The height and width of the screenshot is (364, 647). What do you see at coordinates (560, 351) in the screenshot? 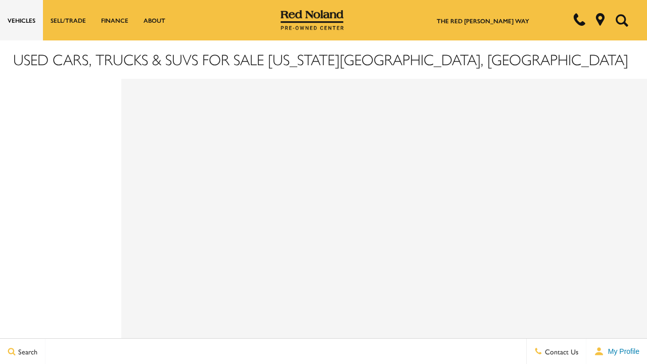
I see `span: Contact Us` at bounding box center [560, 351].